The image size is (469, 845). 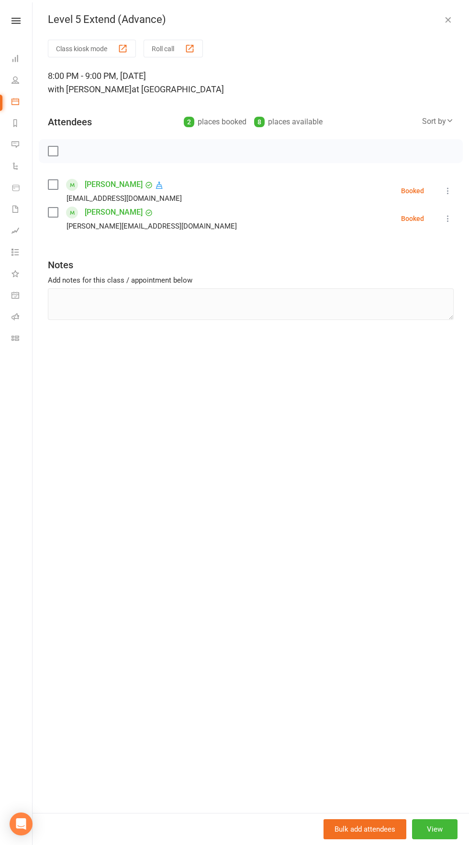 What do you see at coordinates (22, 81) in the screenshot?
I see `a: People` at bounding box center [22, 81].